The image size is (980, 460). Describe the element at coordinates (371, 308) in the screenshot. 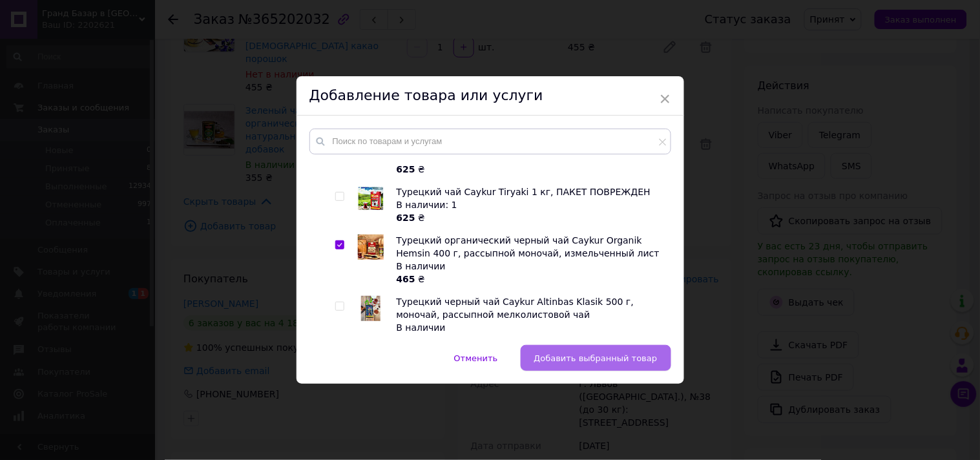

I see `img: Турецкий черный чай Caykur Altinbas Klasik 500 г, моночай, рассыпной мелколистовой чай` at that location.